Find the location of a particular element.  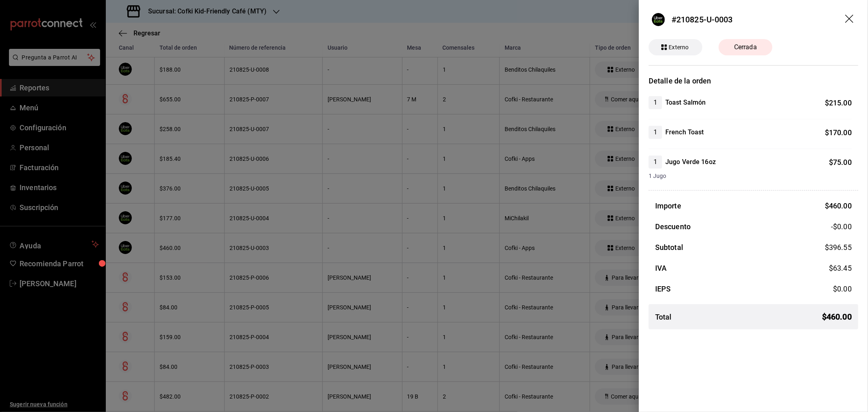

h3: IVA is located at coordinates (661, 268).